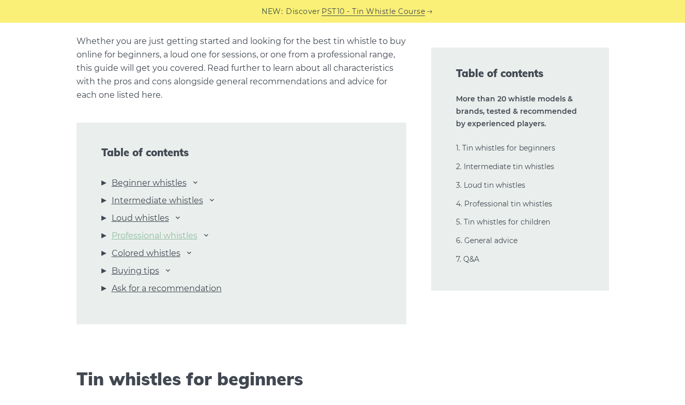 This screenshot has height=405, width=685. I want to click on p: Whether you are just getting started and looking for the best tin whistle to buy online for begin..., so click(241, 68).